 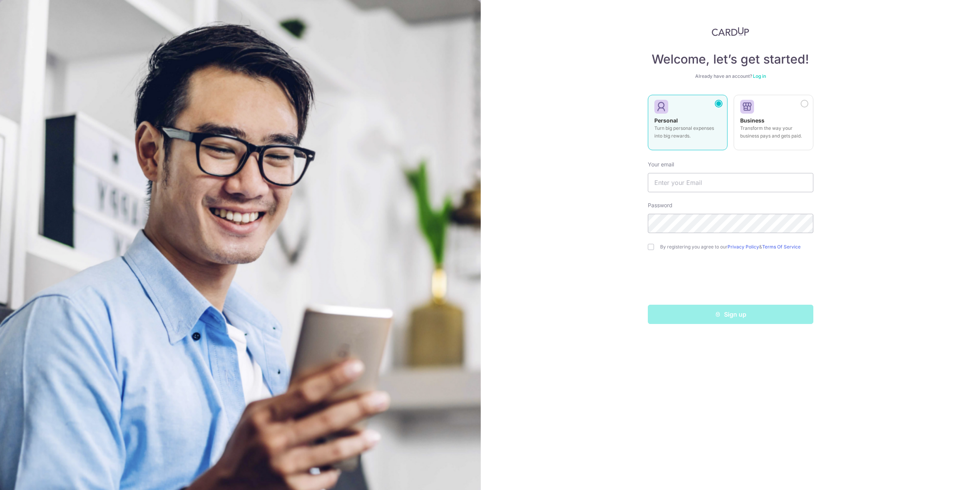 What do you see at coordinates (661, 165) in the screenshot?
I see `label: Your email` at bounding box center [661, 165].